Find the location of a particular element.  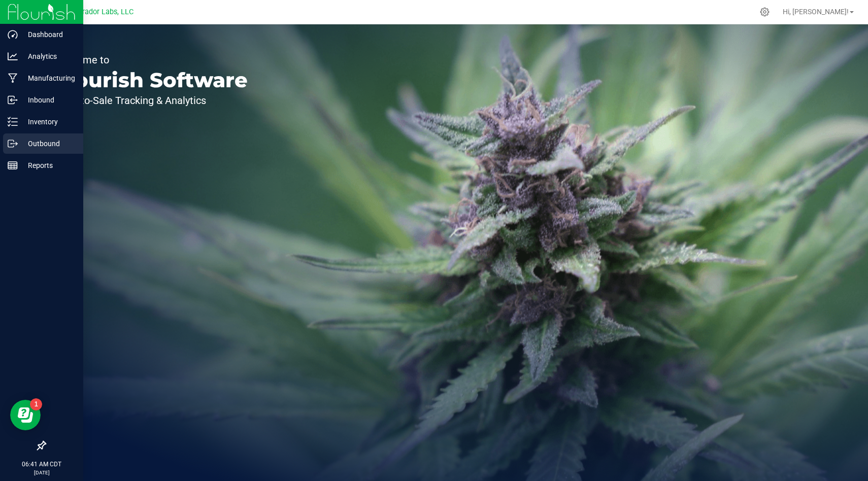

p: Outbound is located at coordinates (48, 144).